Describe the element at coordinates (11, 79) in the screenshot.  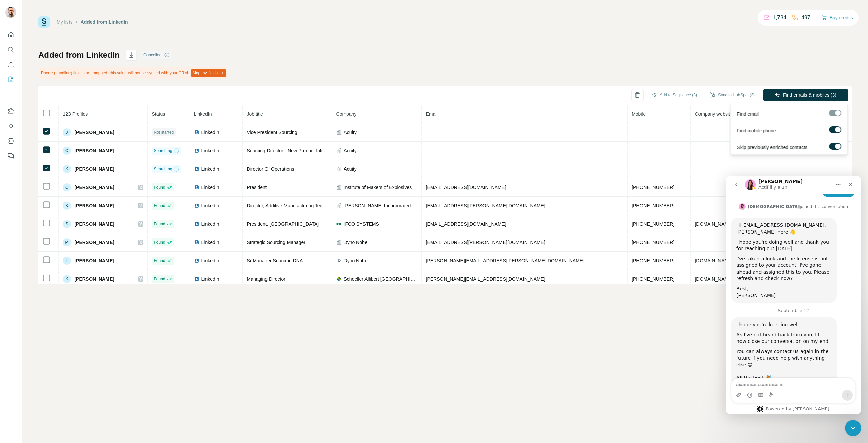
I see `button: My lists` at that location.